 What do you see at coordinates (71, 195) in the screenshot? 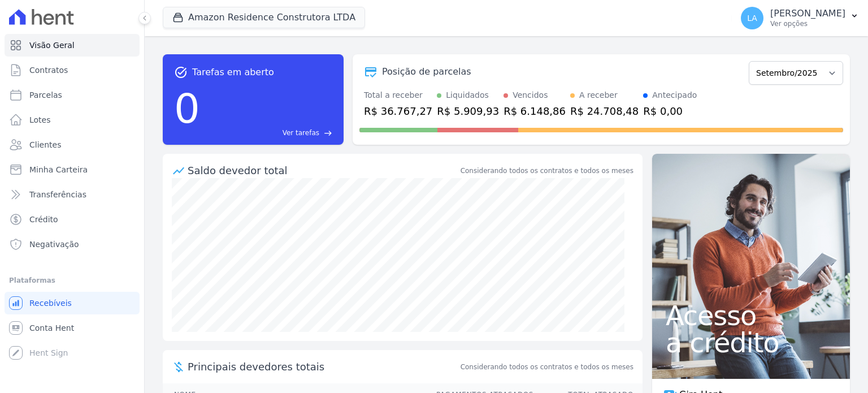
I see `a: Transferências` at bounding box center [71, 195].